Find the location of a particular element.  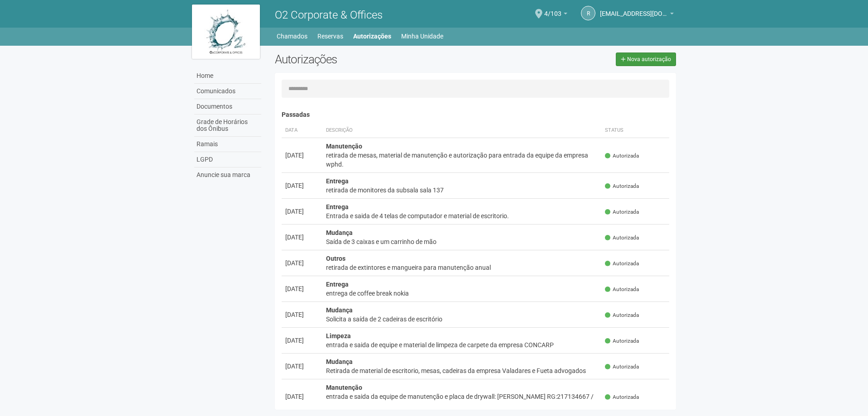

div: Retirada de material de escritorio, mesas, cadeiras da empresa Valadares e Fueta advogados is located at coordinates (462, 370).